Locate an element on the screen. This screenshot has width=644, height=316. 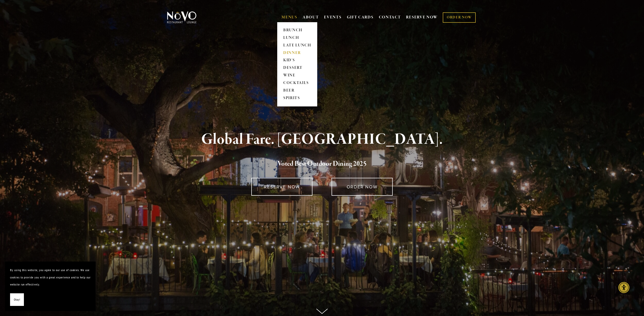
a: KID'S is located at coordinates (297, 60).